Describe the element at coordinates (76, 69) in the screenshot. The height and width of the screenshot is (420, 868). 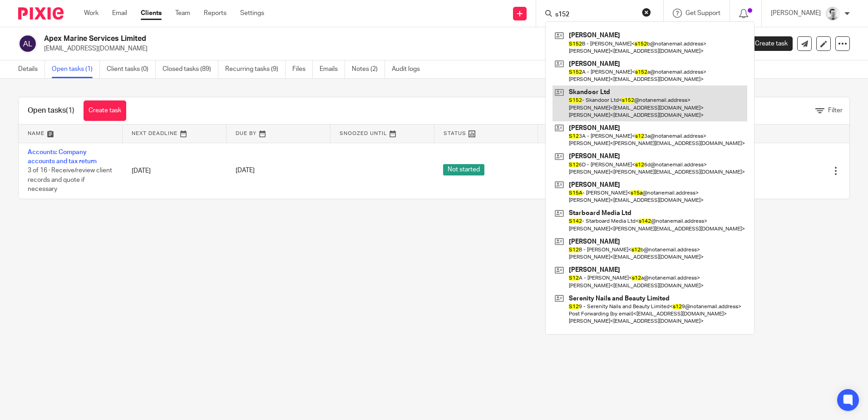
I see `a: Open tasks (1)` at that location.